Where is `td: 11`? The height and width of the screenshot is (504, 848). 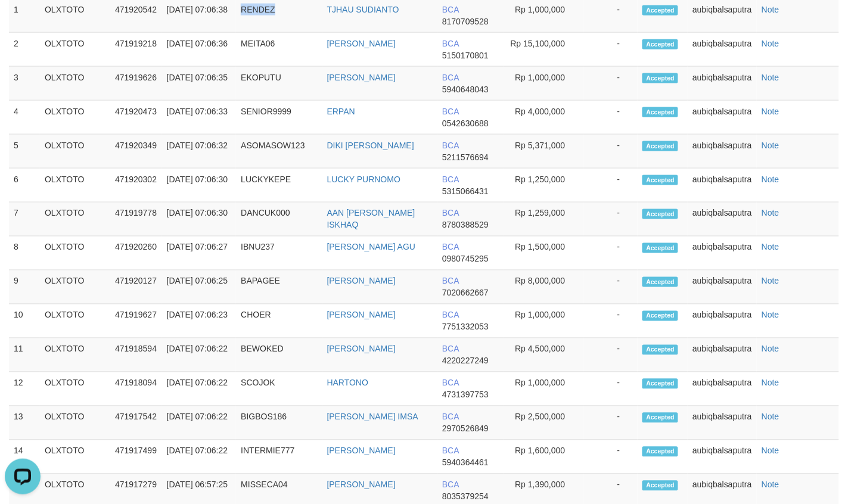
td: 11 is located at coordinates (24, 355).